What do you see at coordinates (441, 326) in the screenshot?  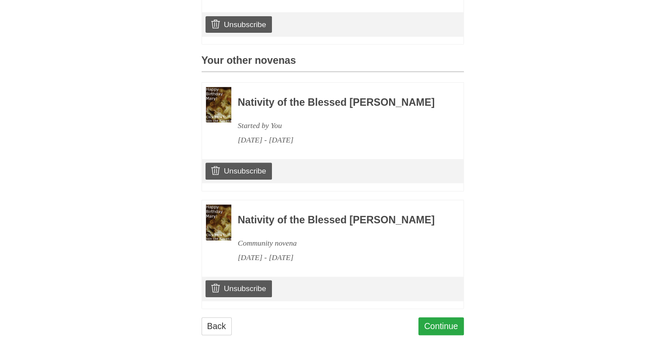 I see `a: Continue` at bounding box center [441, 326].